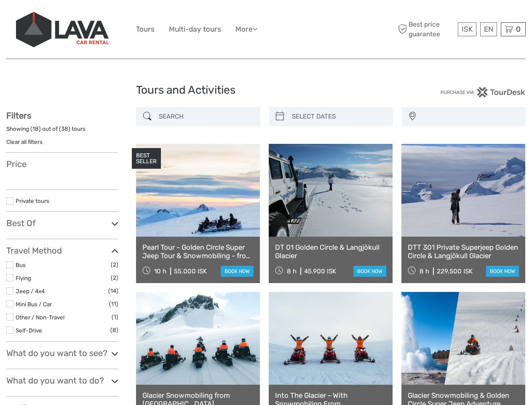  I want to click on a: Other / Non-Travel, so click(40, 317).